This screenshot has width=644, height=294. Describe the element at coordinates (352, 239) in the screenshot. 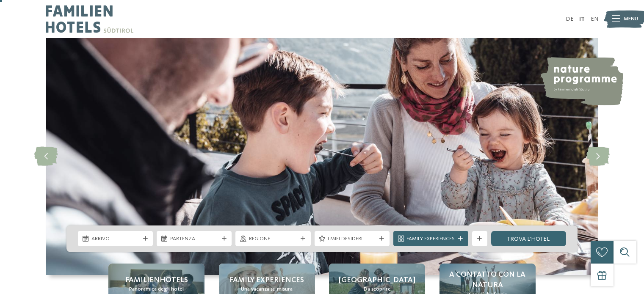

I see `span: I miei desideri` at that location.